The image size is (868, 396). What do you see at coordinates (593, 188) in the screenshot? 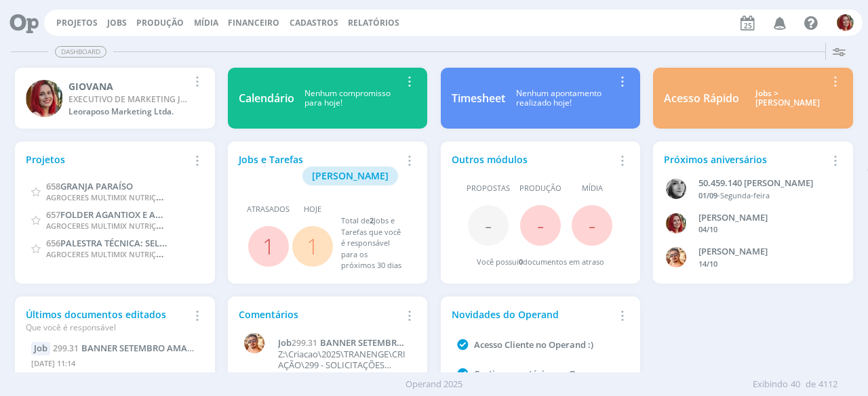
I see `span: Mídia` at bounding box center [593, 188].